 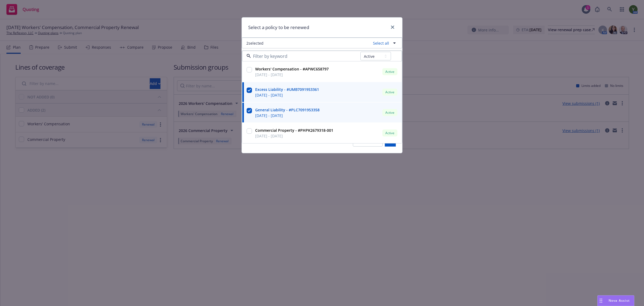 What do you see at coordinates (380, 43) in the screenshot?
I see `a: Select all` at bounding box center [380, 43].